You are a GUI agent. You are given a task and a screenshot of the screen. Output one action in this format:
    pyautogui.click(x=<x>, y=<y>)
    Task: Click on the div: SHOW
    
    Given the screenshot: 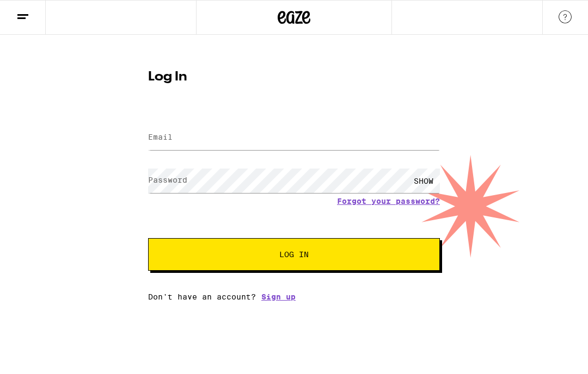 What is the action you would take?
    pyautogui.click(x=424, y=180)
    